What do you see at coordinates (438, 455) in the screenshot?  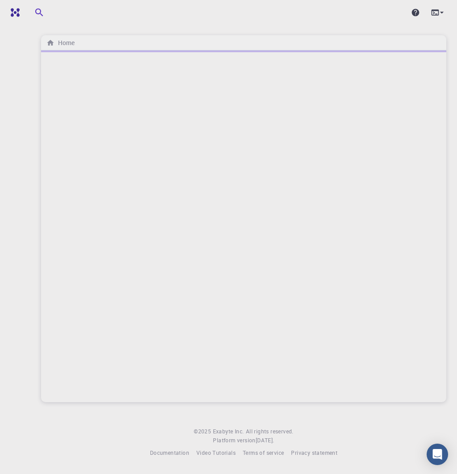 I see `div: Open Intercom Messenger` at bounding box center [438, 455].